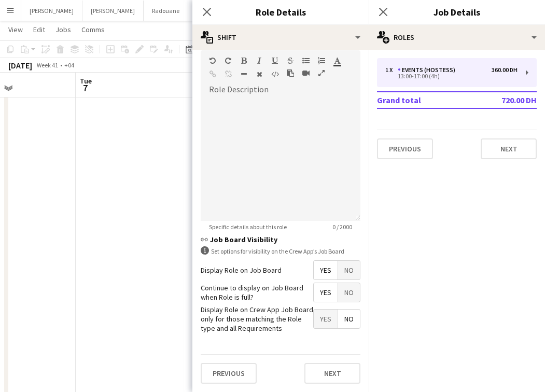 This screenshot has width=545, height=392. What do you see at coordinates (257, 293) in the screenshot?
I see `label: Continue to display on Job Board when Role is full?` at bounding box center [257, 293].